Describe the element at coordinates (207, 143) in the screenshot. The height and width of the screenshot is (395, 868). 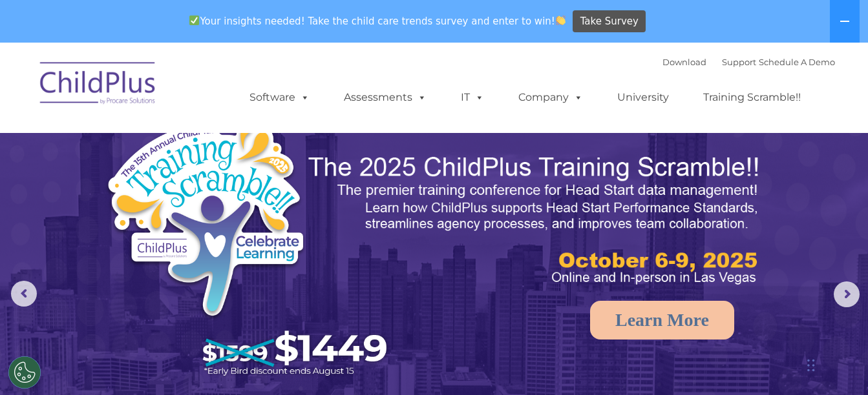
I see `span: Phone number` at that location.